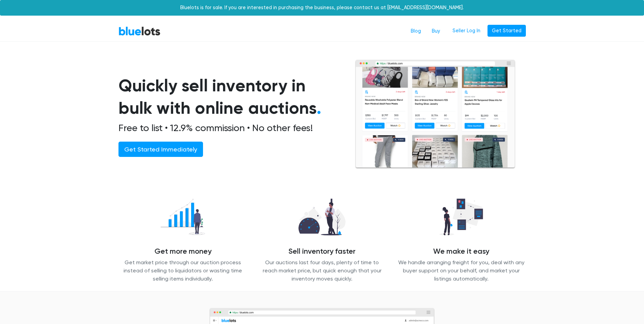 The height and width of the screenshot is (324, 644). I want to click on h1: Quickly sell inventory in bulk with online auctions, so click(228, 96).